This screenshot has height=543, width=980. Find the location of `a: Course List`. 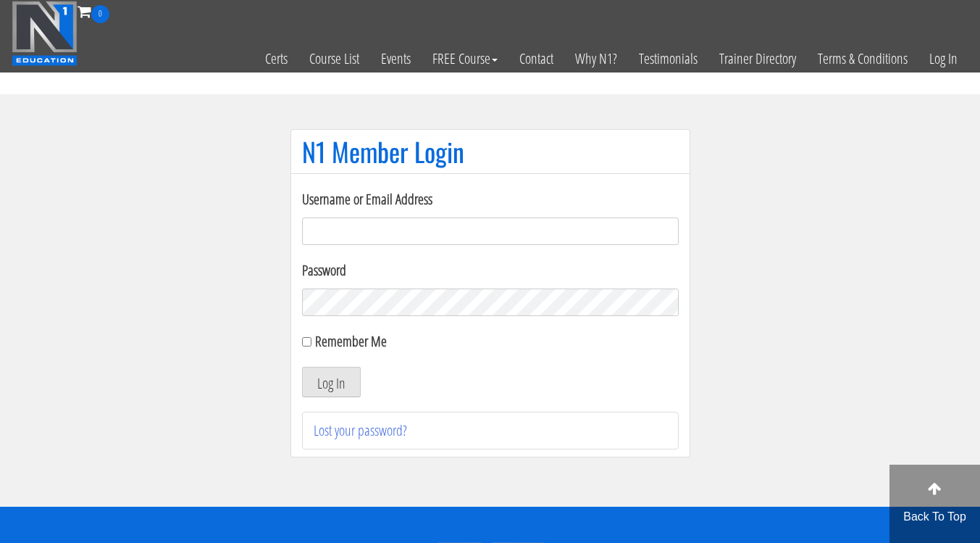

a: Course List is located at coordinates (334, 58).